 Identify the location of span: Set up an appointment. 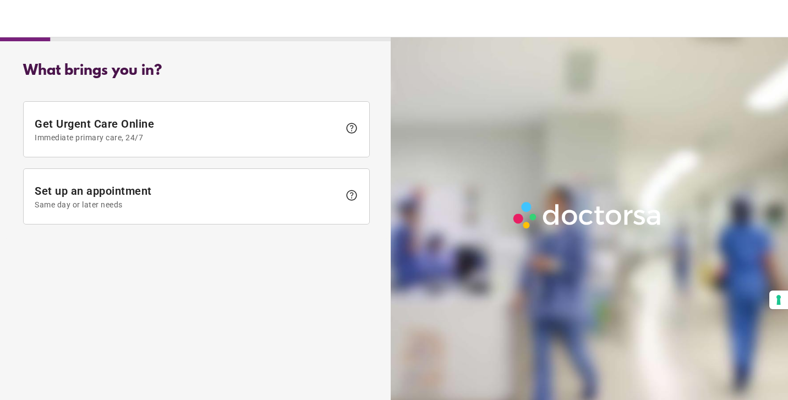
(187, 197).